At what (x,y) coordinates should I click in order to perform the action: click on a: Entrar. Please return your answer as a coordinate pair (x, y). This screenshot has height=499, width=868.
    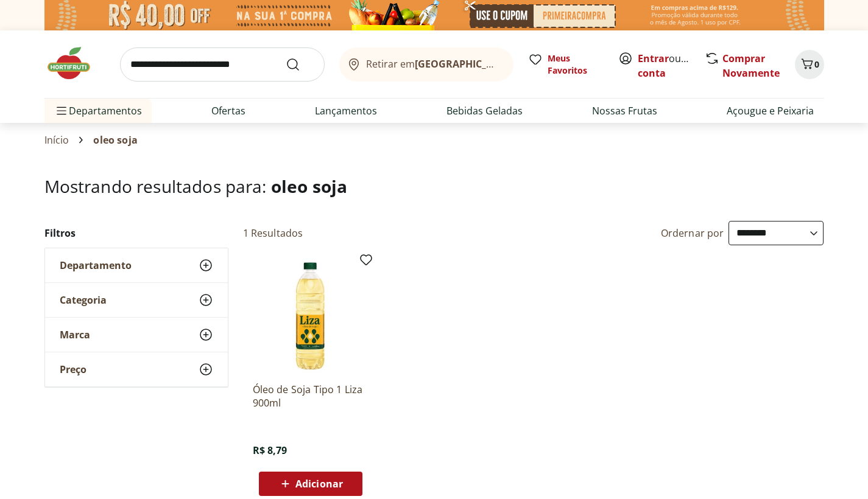
    Looking at the image, I should click on (653, 58).